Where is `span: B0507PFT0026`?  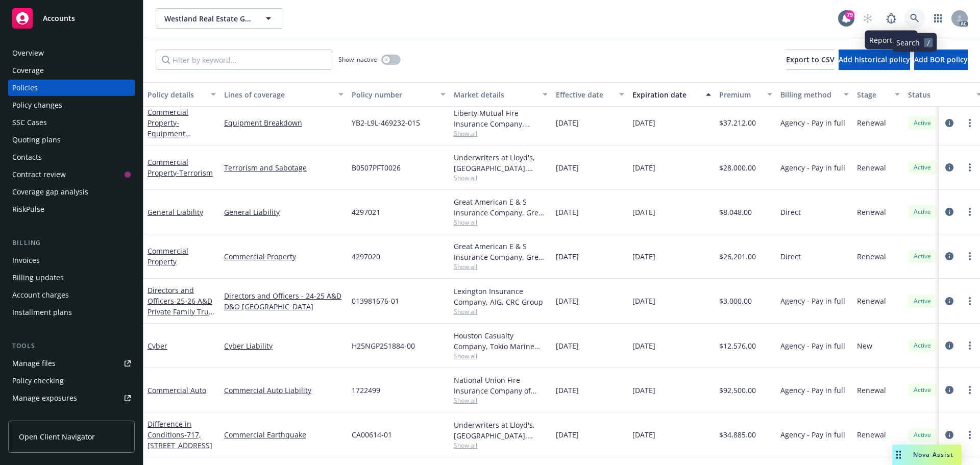
span: B0507PFT0026 is located at coordinates (376, 167).